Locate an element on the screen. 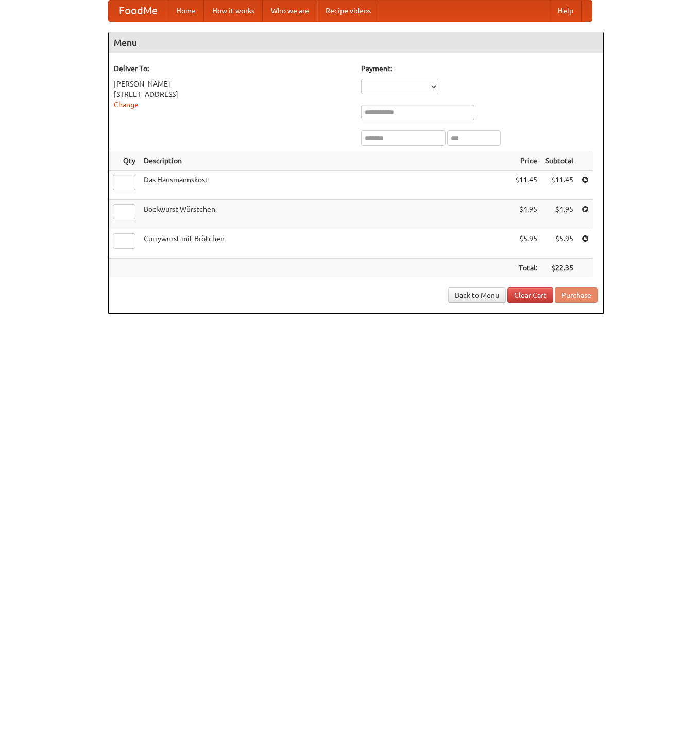  th: Total: is located at coordinates (526, 268).